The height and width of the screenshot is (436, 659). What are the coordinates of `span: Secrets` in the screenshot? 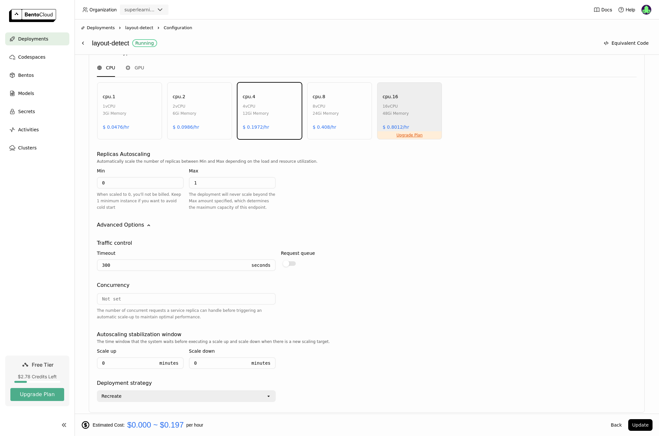 It's located at (27, 111).